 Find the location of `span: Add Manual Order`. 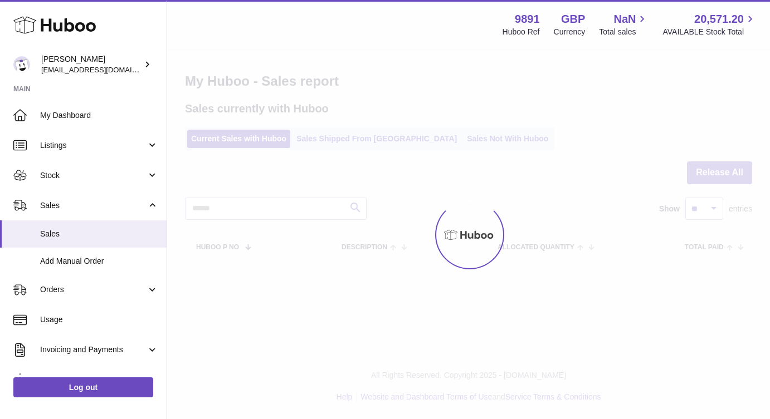

span: Add Manual Order is located at coordinates (99, 261).